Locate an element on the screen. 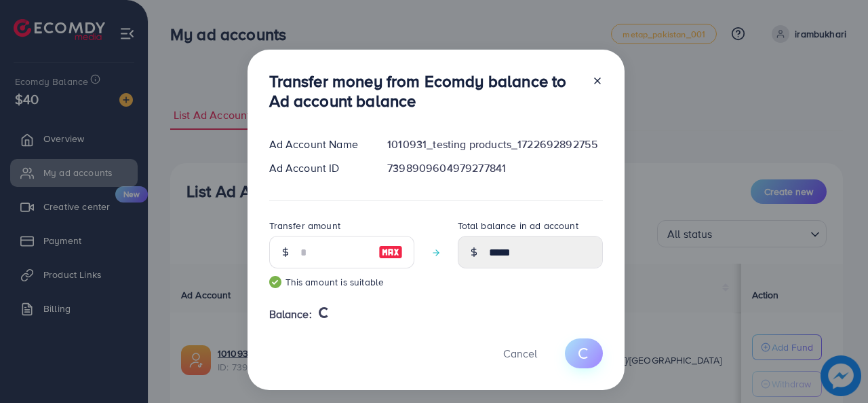 Image resolution: width=868 pixels, height=403 pixels. span: Cancel is located at coordinates (520, 353).